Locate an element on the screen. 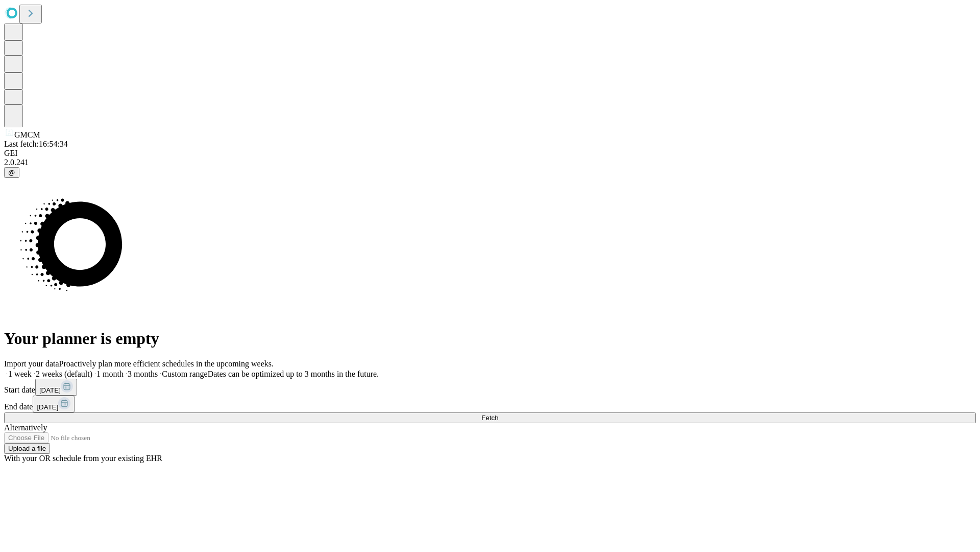  span: GMCM is located at coordinates (27, 134).